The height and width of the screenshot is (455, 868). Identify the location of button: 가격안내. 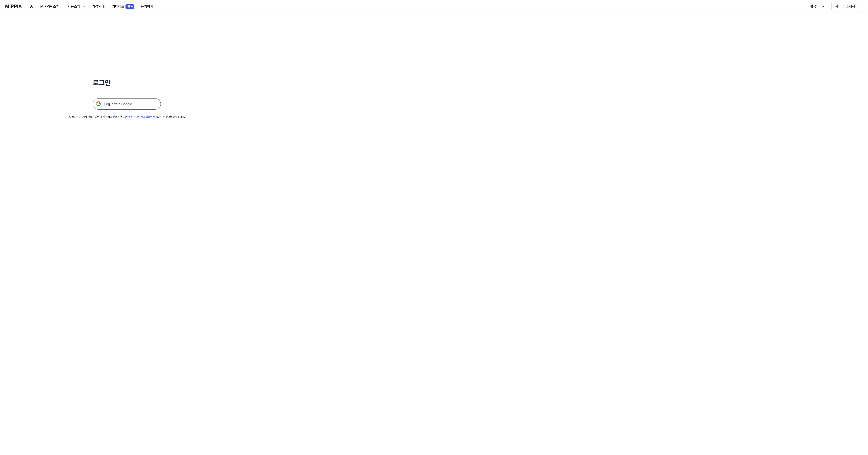
(99, 7).